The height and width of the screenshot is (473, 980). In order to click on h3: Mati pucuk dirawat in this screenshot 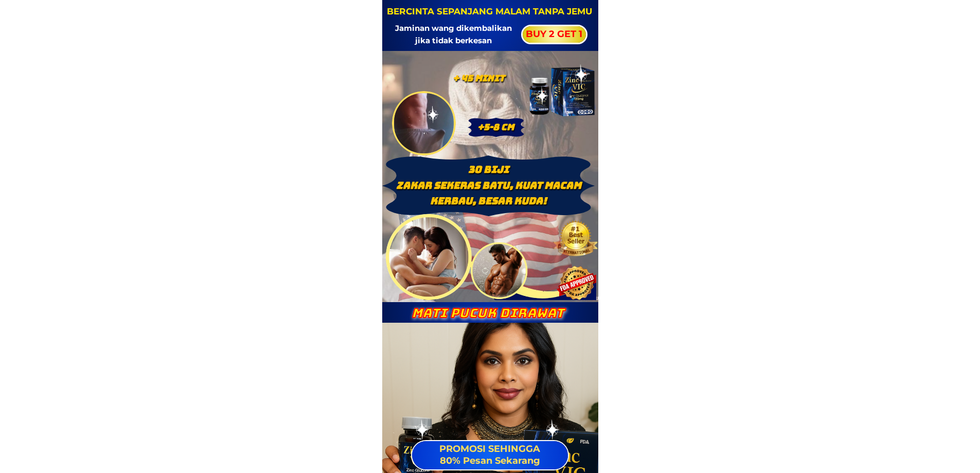, I will do `click(488, 313)`.